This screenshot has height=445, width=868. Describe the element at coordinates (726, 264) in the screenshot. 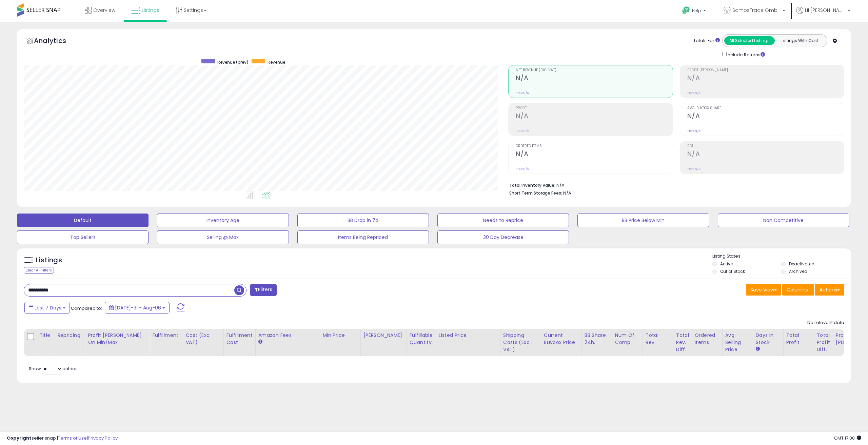

I see `label: Active` at that location.